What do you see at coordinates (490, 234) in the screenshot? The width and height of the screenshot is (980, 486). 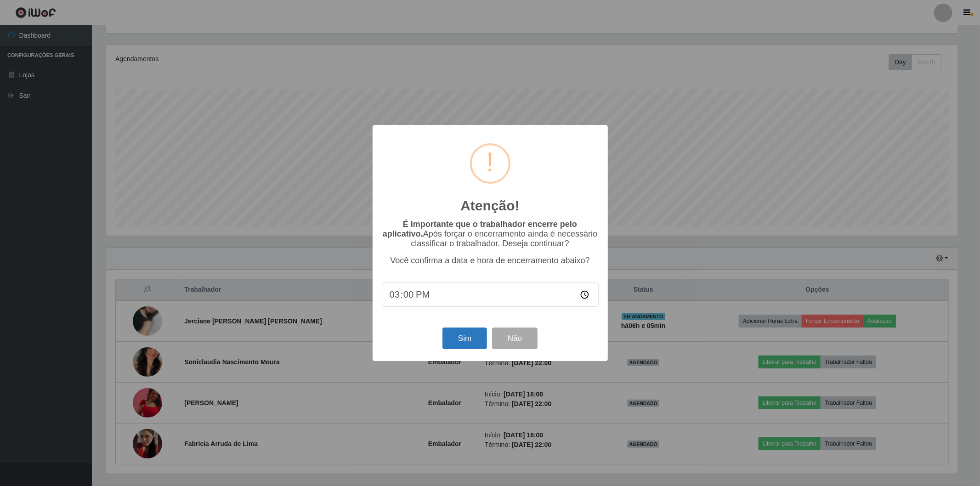 I see `p: Após forçar o encerramento ainda é necessário classificar o trabalhador. Deseja continuar?` at bounding box center [490, 234].